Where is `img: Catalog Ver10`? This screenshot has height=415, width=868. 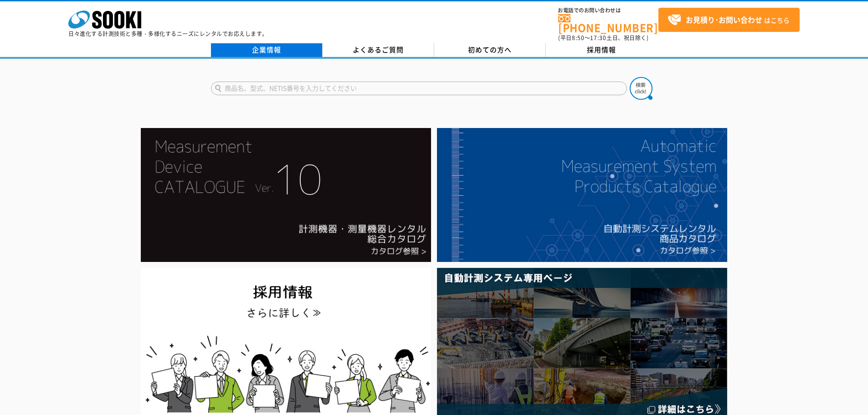
img: Catalog Ver10 is located at coordinates (286, 195).